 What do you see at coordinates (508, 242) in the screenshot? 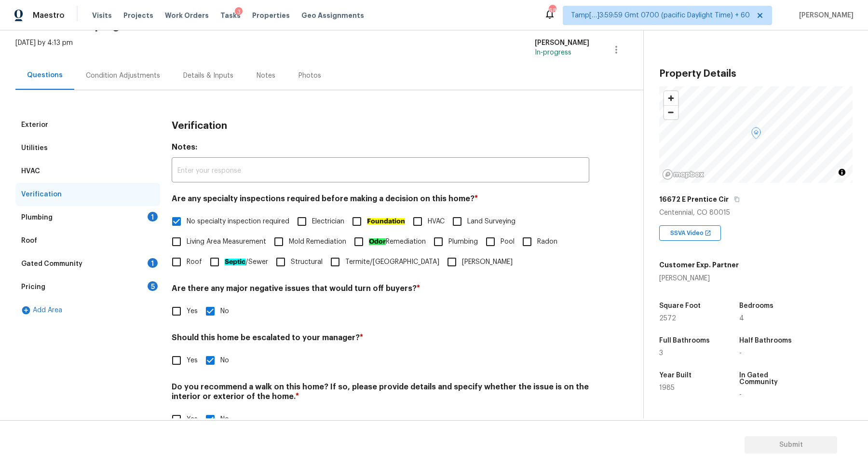
I see `span: Pool` at bounding box center [508, 242].